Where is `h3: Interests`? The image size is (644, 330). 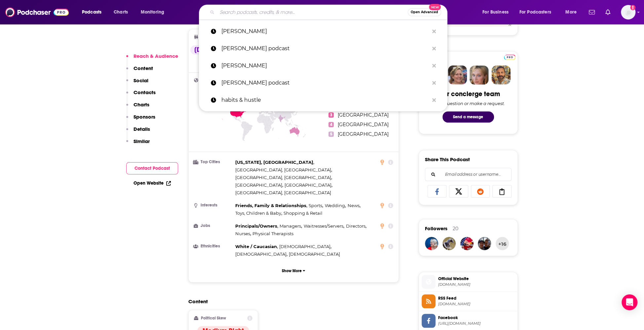 h3: Interests is located at coordinates (213, 205).